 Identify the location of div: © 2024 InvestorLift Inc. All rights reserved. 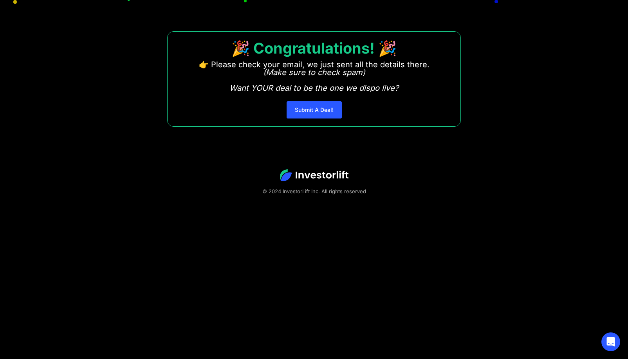
(314, 191).